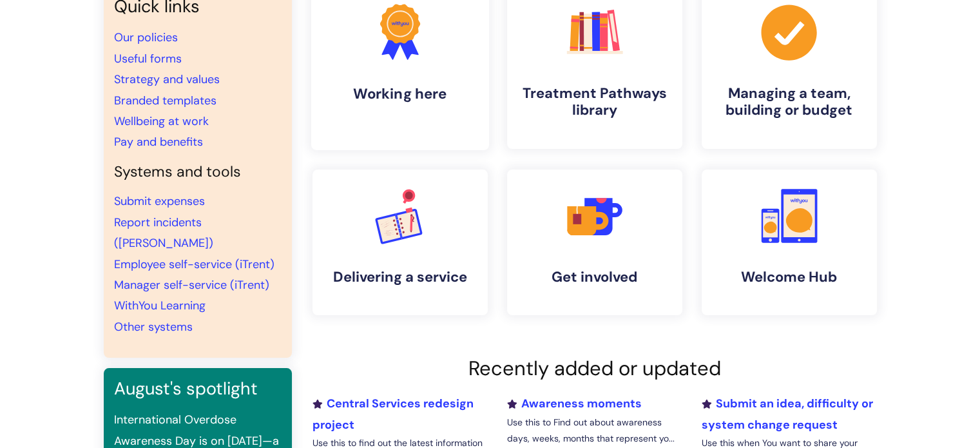  I want to click on a: Manager self-service (iTrent), so click(191, 285).